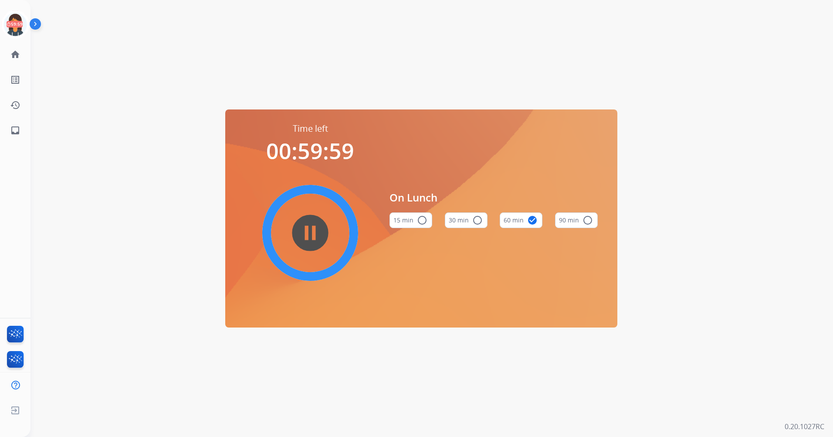 Image resolution: width=833 pixels, height=437 pixels. What do you see at coordinates (466, 220) in the screenshot?
I see `button: 30 min` at bounding box center [466, 220].